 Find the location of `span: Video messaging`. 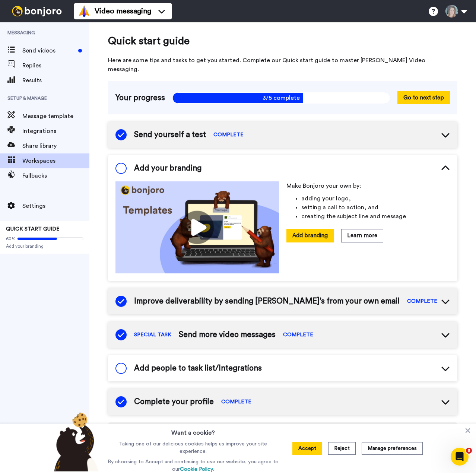

span: Video messaging is located at coordinates (123, 11).